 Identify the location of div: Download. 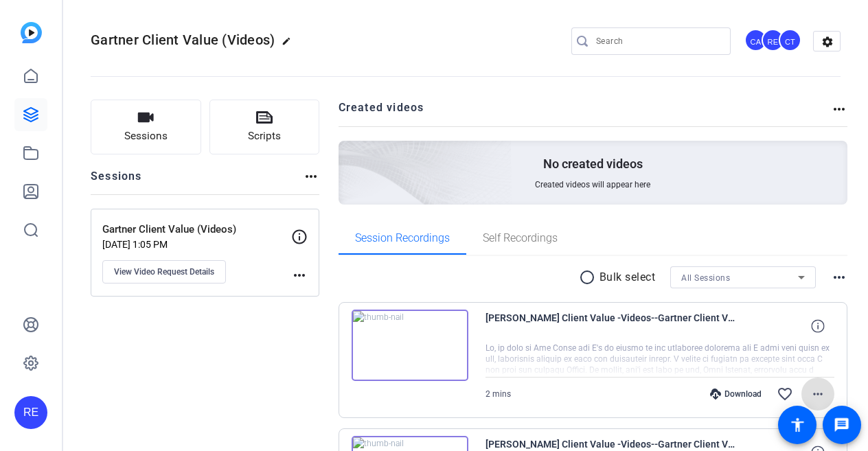
(735, 393).